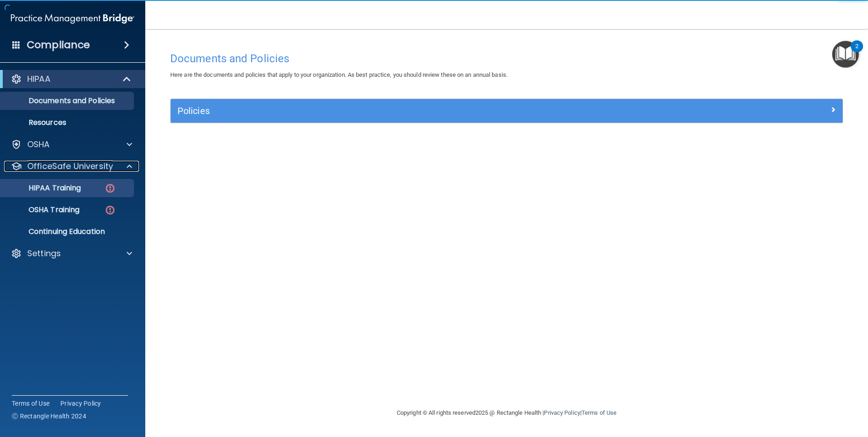  Describe the element at coordinates (70, 166) in the screenshot. I see `p: OfficeSafe University` at that location.